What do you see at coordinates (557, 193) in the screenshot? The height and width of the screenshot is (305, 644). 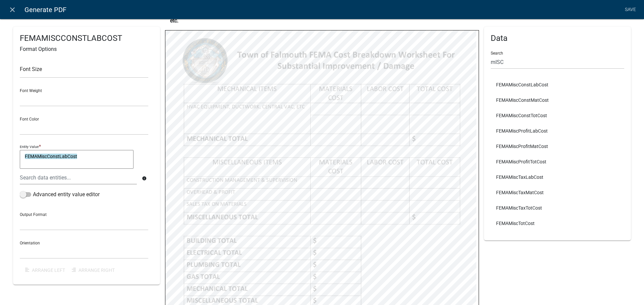 I see `li: FEMAMiscTaxMatCost` at bounding box center [557, 193].